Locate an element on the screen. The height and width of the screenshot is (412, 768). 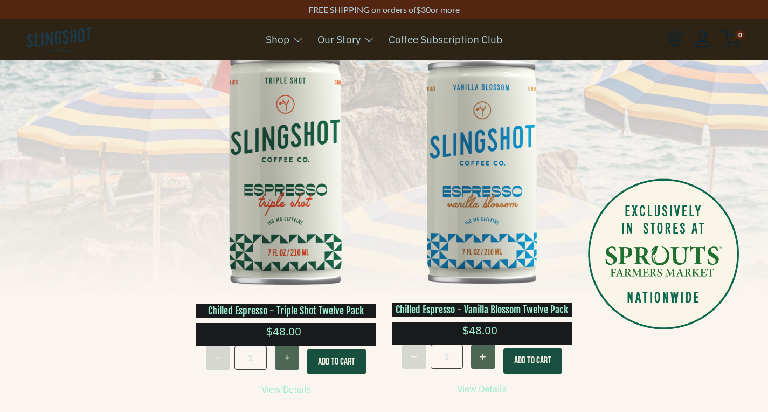
h3: Chilled Espresso - Vanilla Blossom Twelve Pack is located at coordinates (483, 310).